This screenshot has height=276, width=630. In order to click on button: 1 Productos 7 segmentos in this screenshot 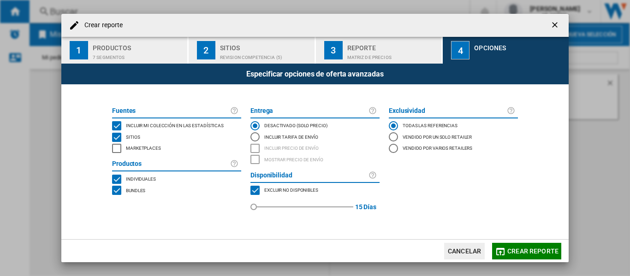, I will do `click(125, 50)`.